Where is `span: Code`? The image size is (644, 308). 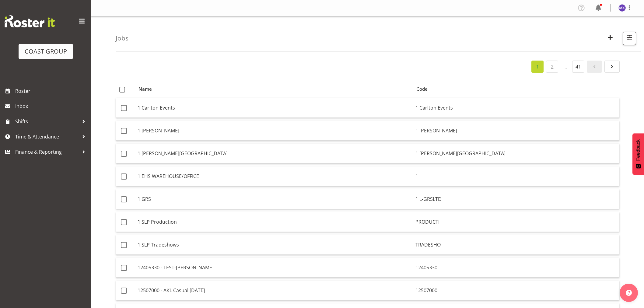
span: Code is located at coordinates (422, 89).